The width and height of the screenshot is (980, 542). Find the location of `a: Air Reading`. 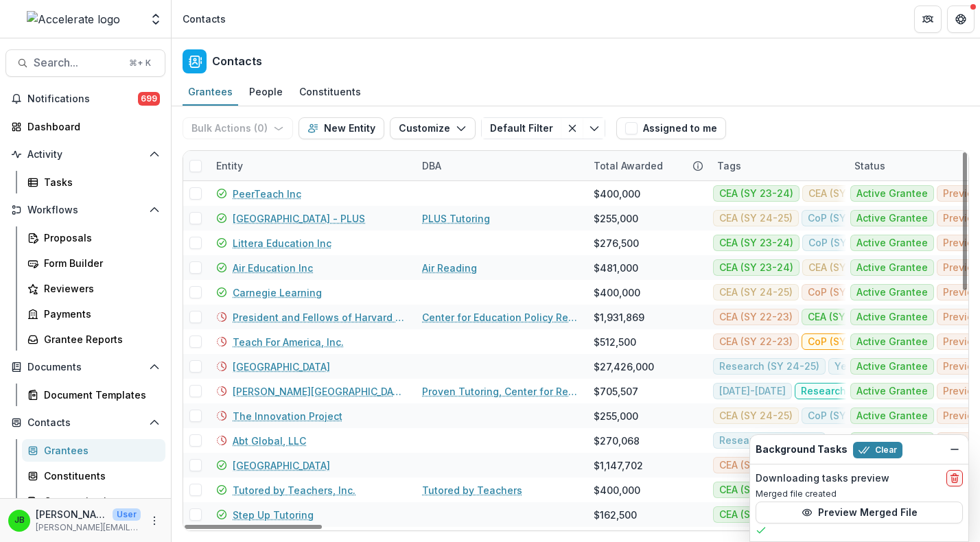

a: Air Reading is located at coordinates (450, 268).